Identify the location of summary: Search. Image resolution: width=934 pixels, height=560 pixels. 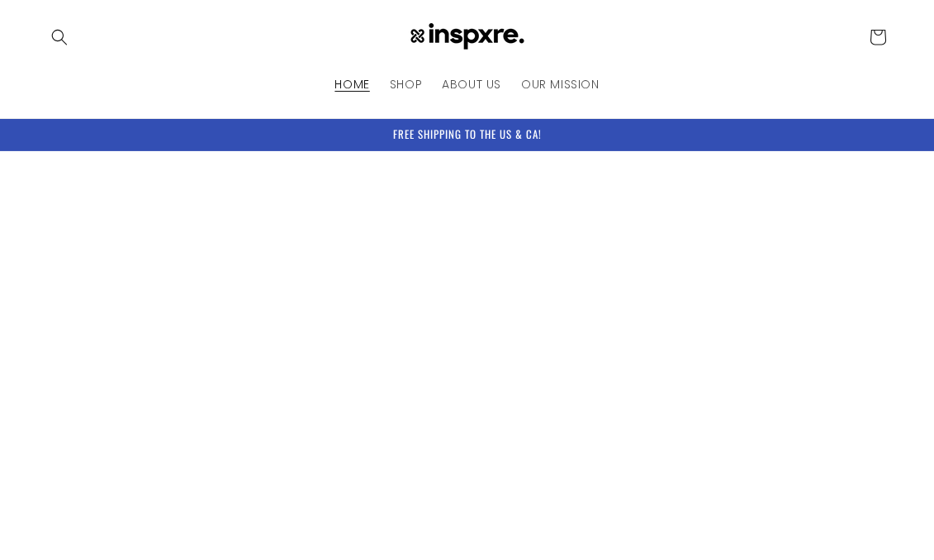
(59, 37).